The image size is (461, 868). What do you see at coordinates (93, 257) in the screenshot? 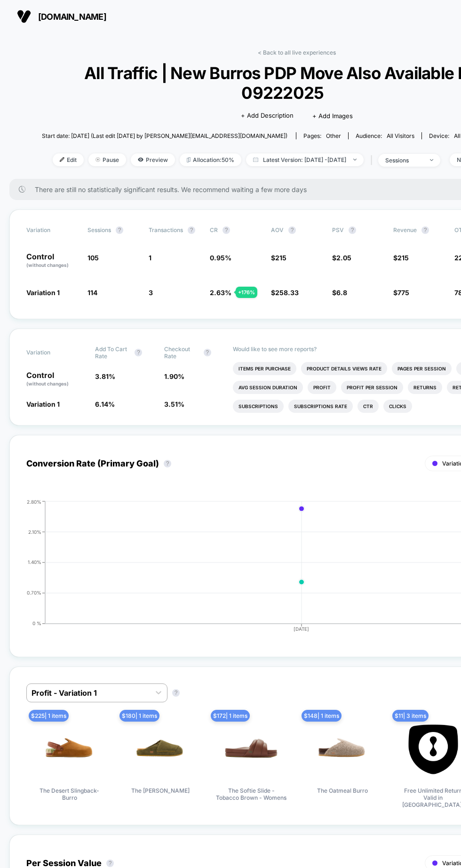
I see `span: 105` at bounding box center [93, 257].